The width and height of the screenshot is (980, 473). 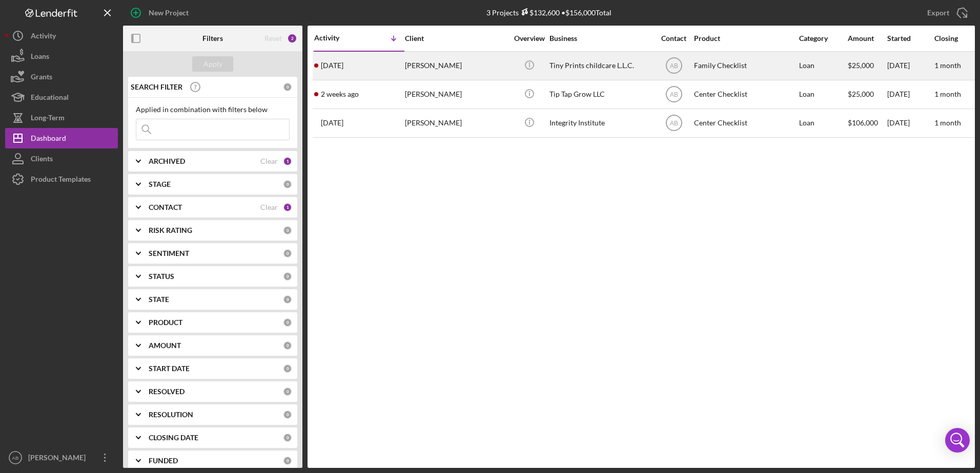 I want to click on div: Started, so click(x=910, y=39).